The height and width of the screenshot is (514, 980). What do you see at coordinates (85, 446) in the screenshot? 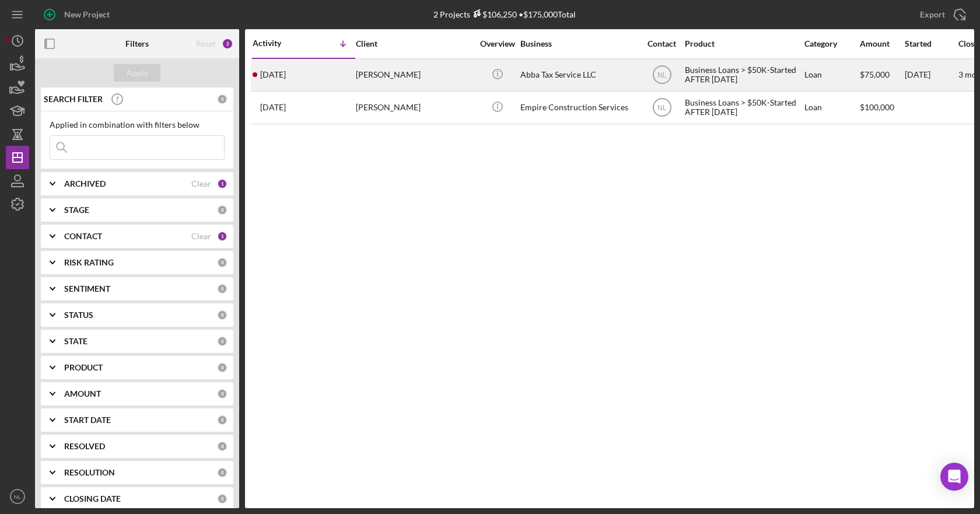
I see `b: RESOLVED` at bounding box center [85, 446].